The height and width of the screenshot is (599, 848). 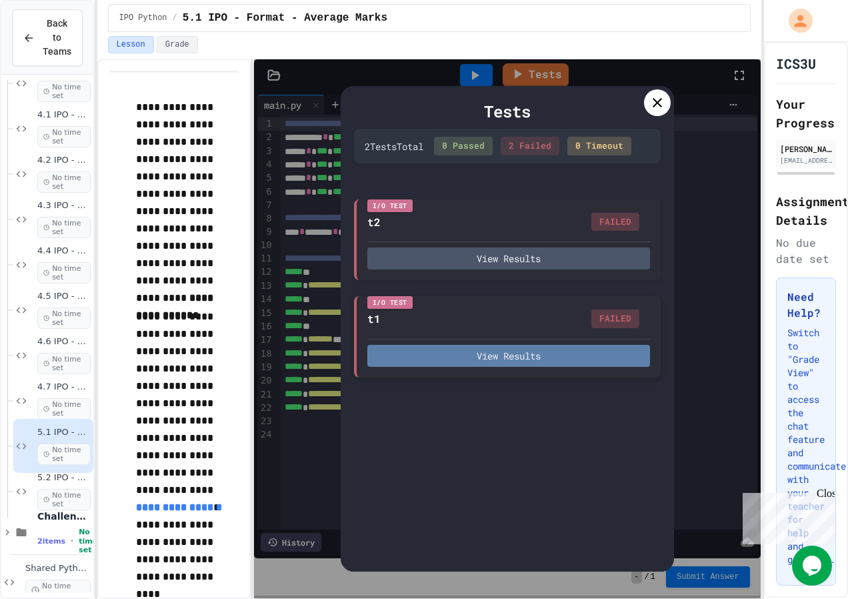 What do you see at coordinates (64, 205) in the screenshot?
I see `span: 4.3 IPO - Numbers: Tens digit` at bounding box center [64, 205].